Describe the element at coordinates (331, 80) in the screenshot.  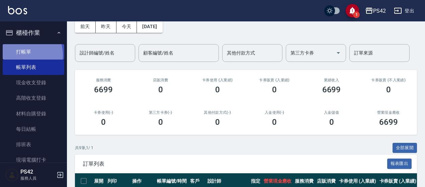
I see `h2: 業績收入` at that location.